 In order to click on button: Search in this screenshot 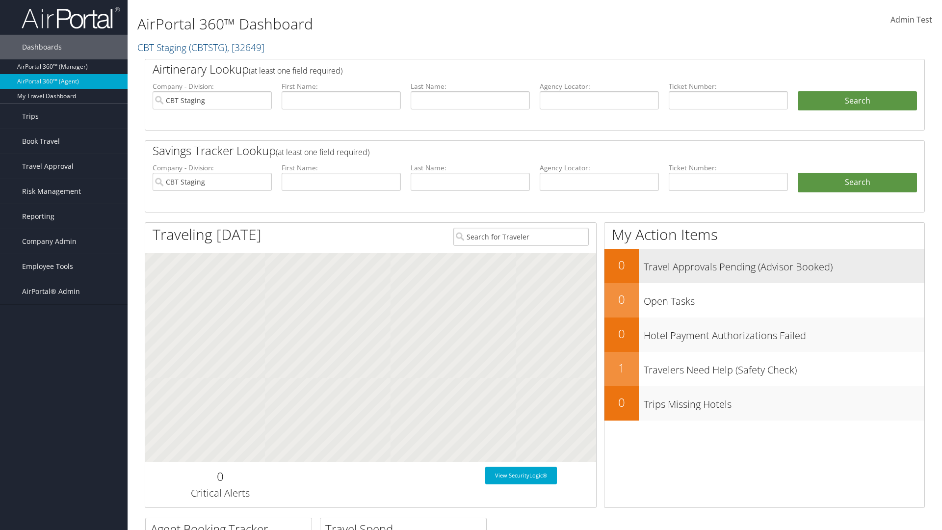, I will do `click(857, 101)`.